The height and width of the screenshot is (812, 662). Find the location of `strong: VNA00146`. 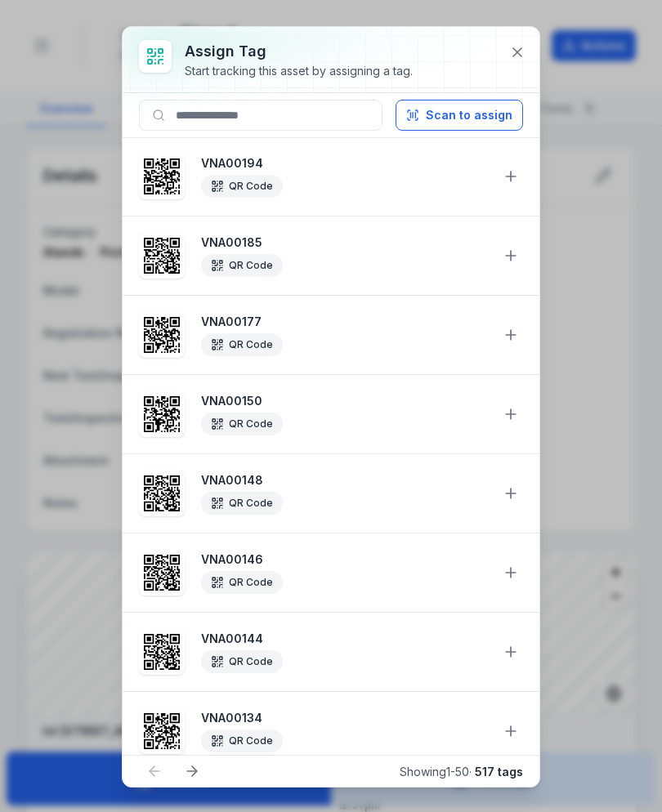

strong: VNA00146 is located at coordinates (345, 560).